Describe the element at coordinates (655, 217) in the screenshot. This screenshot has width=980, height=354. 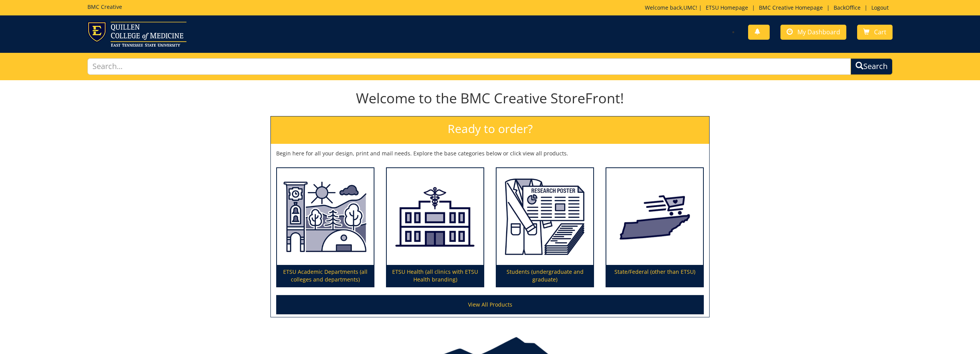
I see `img: State/Federal (other than ETSU)` at that location.